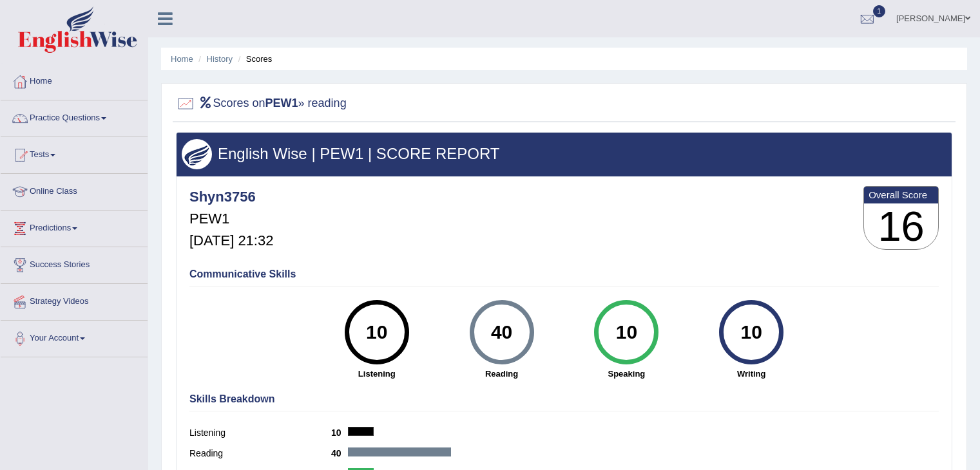 The image size is (980, 470). What do you see at coordinates (260, 432) in the screenshot?
I see `label: Listening` at bounding box center [260, 432].